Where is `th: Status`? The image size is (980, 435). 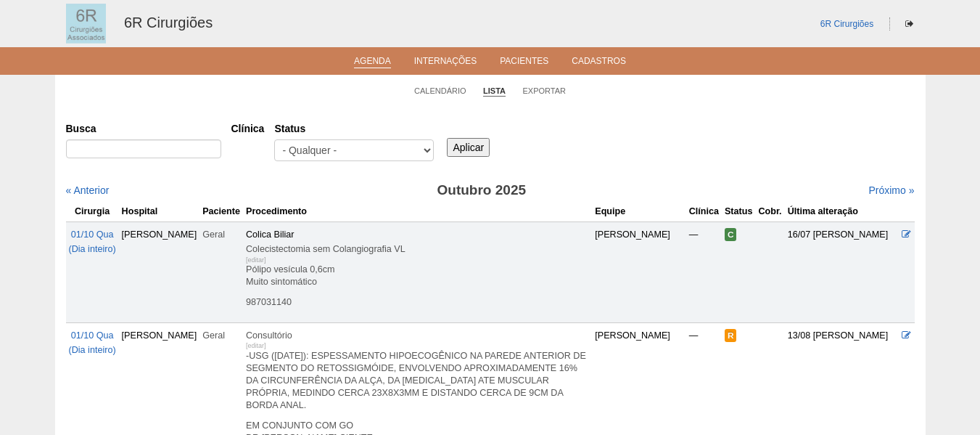
th: Status is located at coordinates (738, 211).